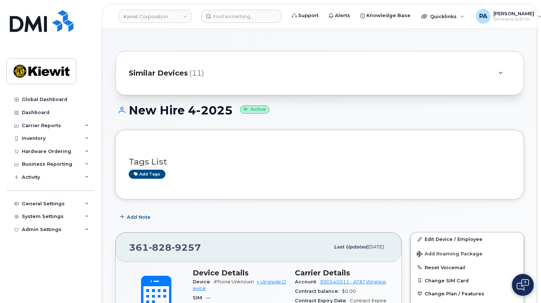  What do you see at coordinates (139, 217) in the screenshot?
I see `span: Add Note` at bounding box center [139, 217].